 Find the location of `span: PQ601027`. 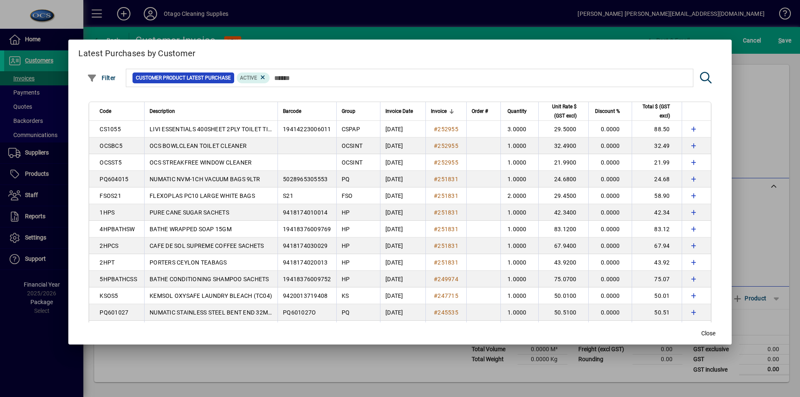

span: PQ601027 is located at coordinates (114, 313).